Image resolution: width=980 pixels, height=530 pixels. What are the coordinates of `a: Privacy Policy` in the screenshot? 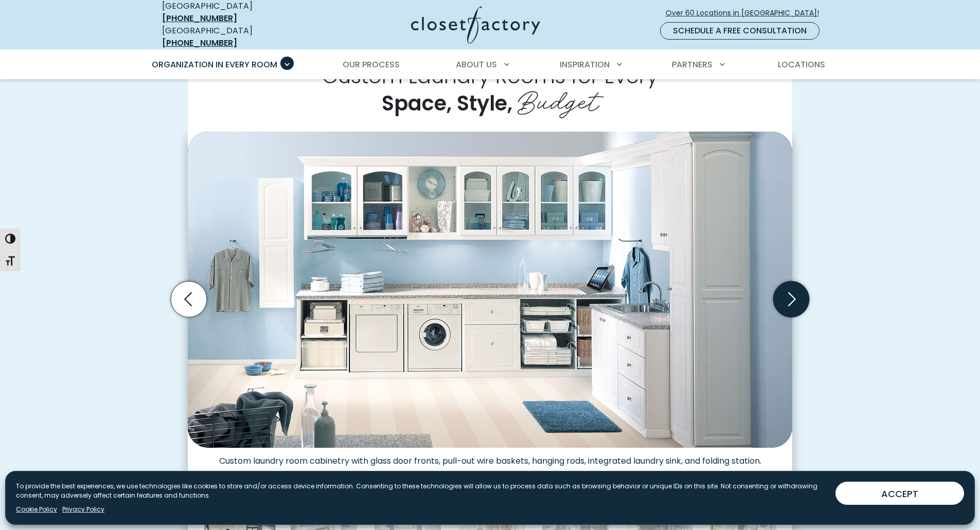 It's located at (84, 509).